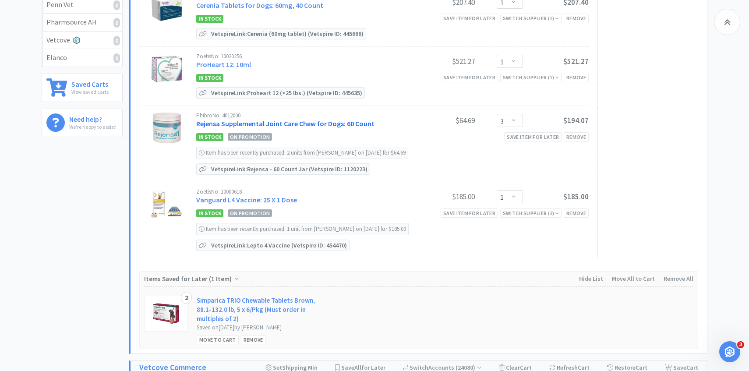 Image resolution: width=749 pixels, height=371 pixels. Describe the element at coordinates (286, 93) in the screenshot. I see `p: Vetspire Link: Proheart 12 (<25 lbs.) (Vetspire ID: 445635)` at that location.